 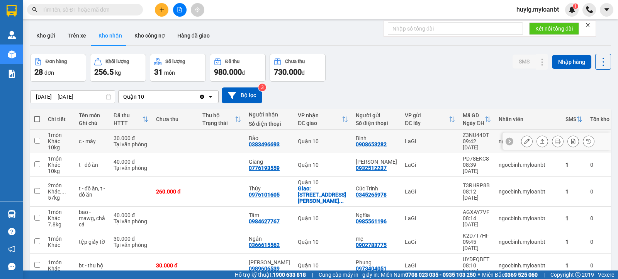 What do you see at coordinates (58, 68) in the screenshot?
I see `button: Đơn hàng28đơn` at bounding box center [58, 68].